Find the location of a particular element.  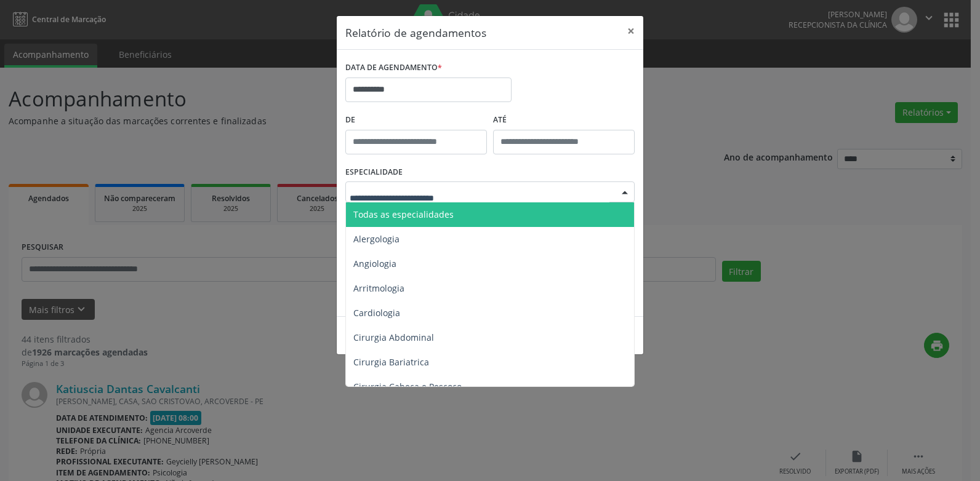

span: Angiologia is located at coordinates (375, 263).